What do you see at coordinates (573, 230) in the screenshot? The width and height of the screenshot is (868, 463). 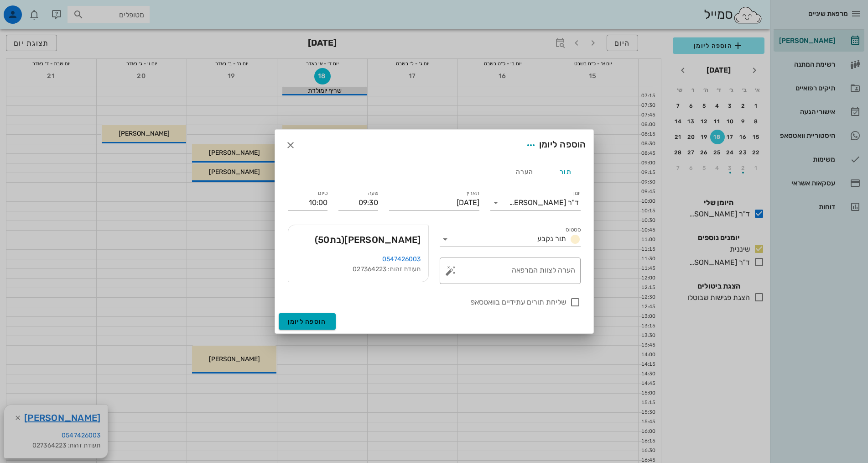 I see `label: סטטוס` at bounding box center [573, 230].